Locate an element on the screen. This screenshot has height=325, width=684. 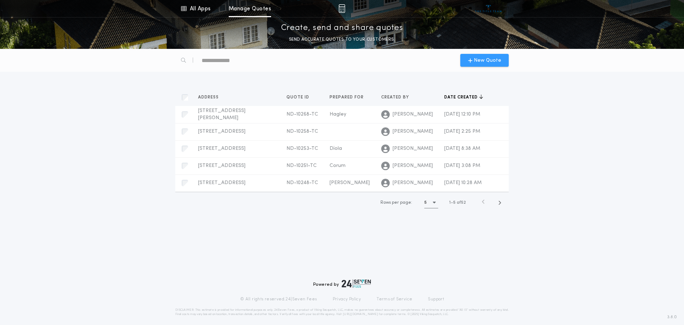
button: Created by is located at coordinates (398, 97).